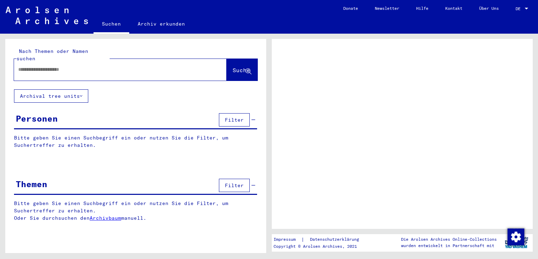  Describe the element at coordinates (111, 24) in the screenshot. I see `a: Suchen` at that location.